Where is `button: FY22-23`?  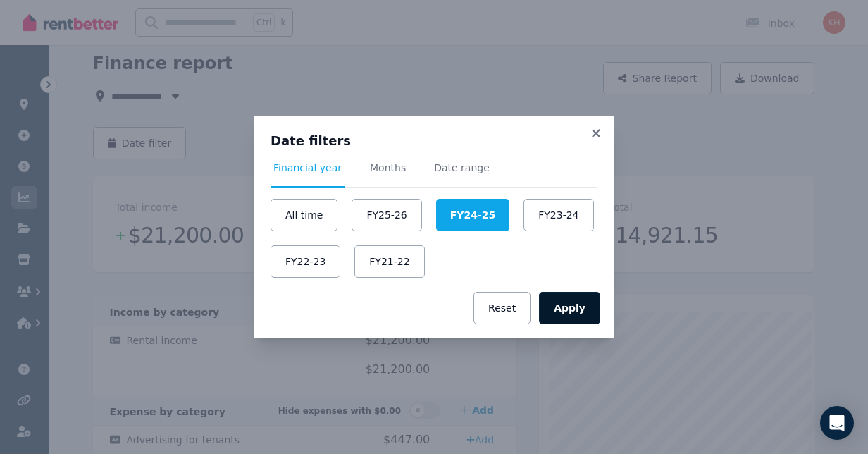
button: FY22-23 is located at coordinates (305, 261).